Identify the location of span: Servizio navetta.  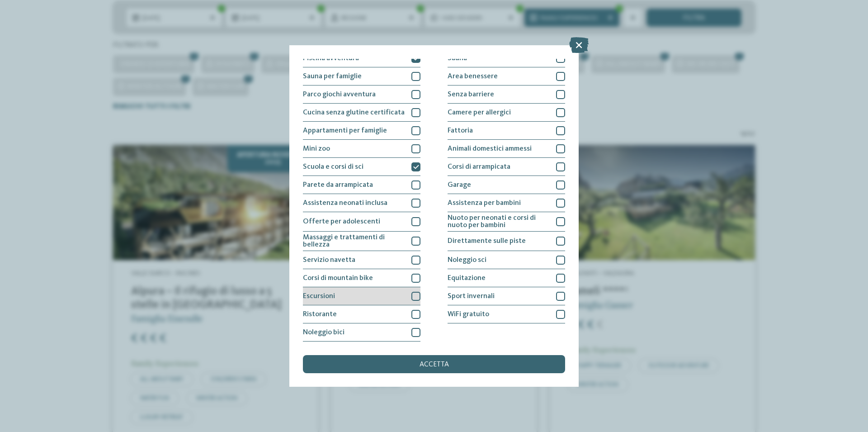
(329, 260).